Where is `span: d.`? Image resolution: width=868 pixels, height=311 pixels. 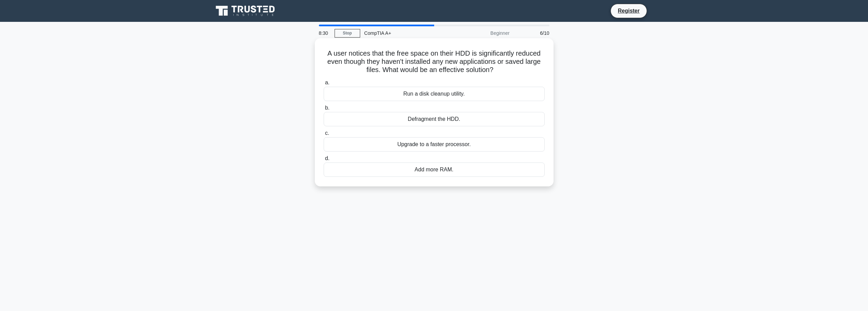
span: d. is located at coordinates (327, 158).